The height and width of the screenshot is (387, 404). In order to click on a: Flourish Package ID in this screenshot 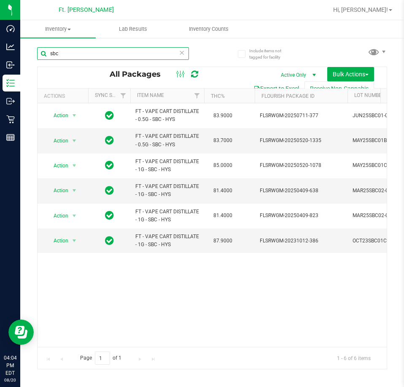, I will do `click(288, 96)`.